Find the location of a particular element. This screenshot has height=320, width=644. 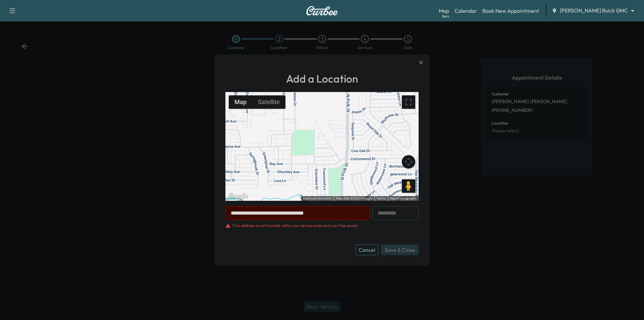

button: Keyboard shortcuts is located at coordinates (317, 198).